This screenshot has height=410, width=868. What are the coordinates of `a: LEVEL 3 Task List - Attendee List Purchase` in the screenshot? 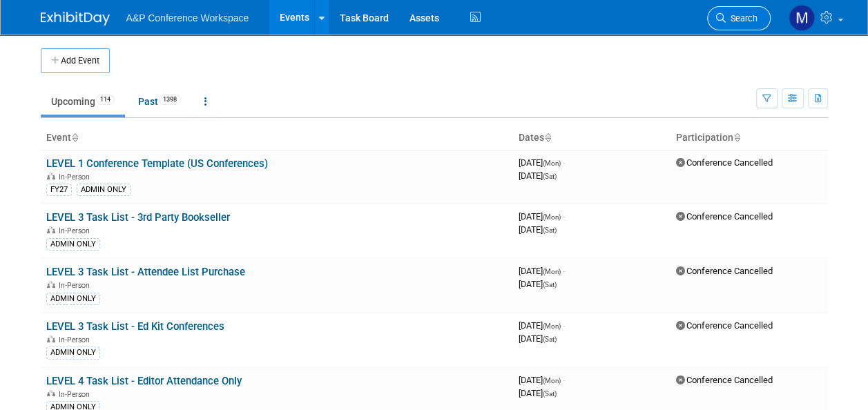 It's located at (146, 272).